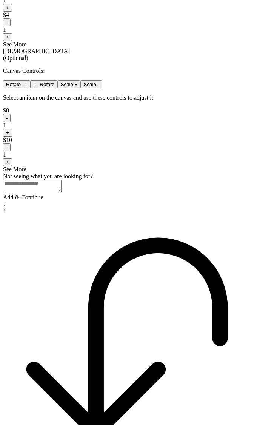  Describe the element at coordinates (69, 84) in the screenshot. I see `button: Scale +` at that location.